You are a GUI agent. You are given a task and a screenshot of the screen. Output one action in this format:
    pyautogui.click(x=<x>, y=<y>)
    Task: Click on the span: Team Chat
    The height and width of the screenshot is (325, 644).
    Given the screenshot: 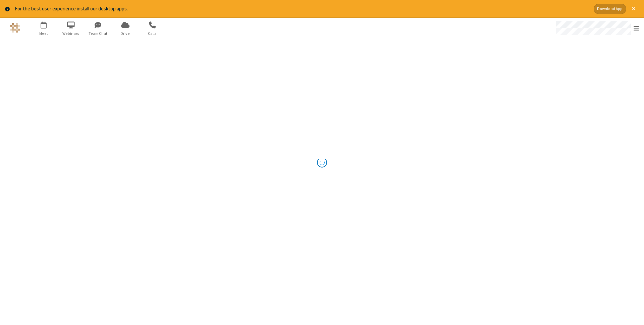 What is the action you would take?
    pyautogui.click(x=98, y=33)
    